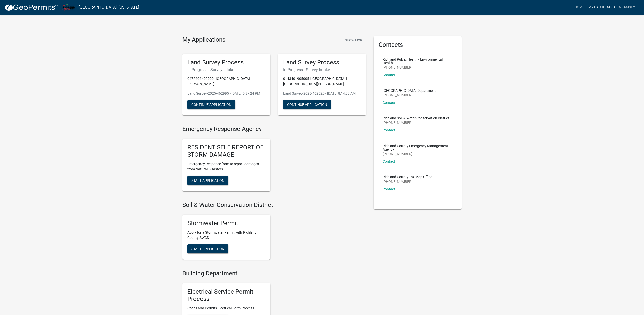  Describe the element at coordinates (274, 205) in the screenshot. I see `h4: Soil & Water Conservation District` at that location.